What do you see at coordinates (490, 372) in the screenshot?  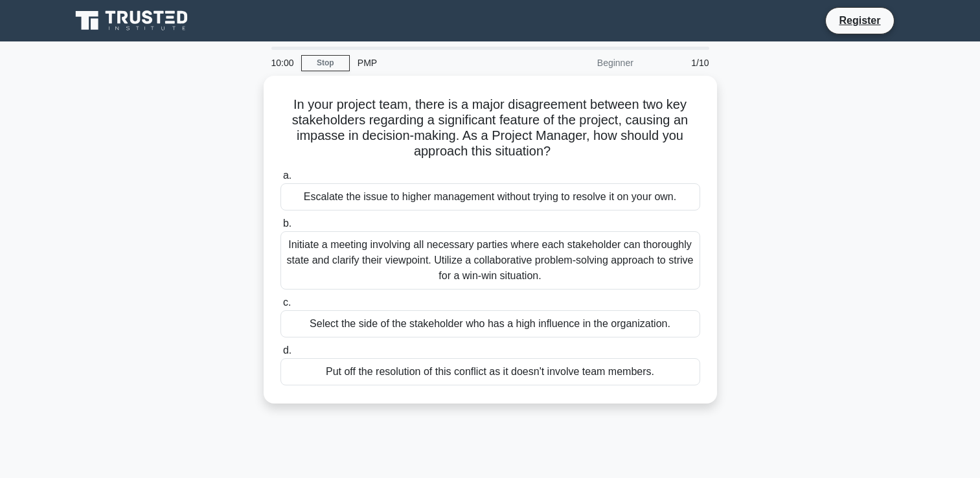 I see `div: Put off the resolution of this conflict as it doesn't involve team members.` at bounding box center [490, 372].